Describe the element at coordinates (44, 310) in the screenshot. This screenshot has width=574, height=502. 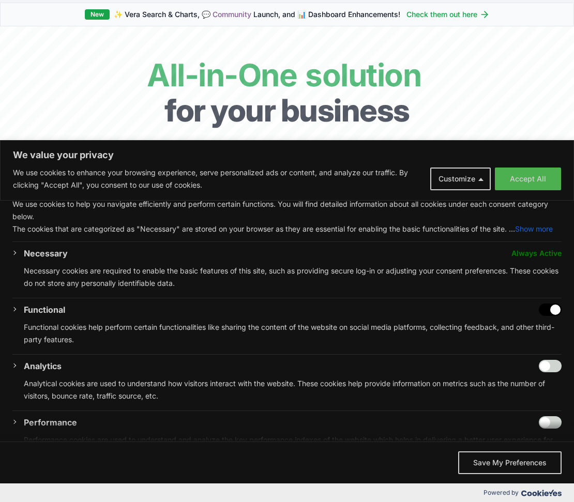
I see `button: Functional` at that location.